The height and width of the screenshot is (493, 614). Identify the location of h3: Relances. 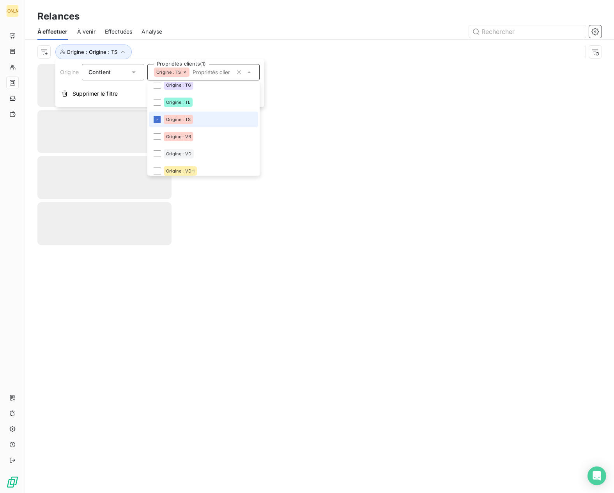
(59, 16).